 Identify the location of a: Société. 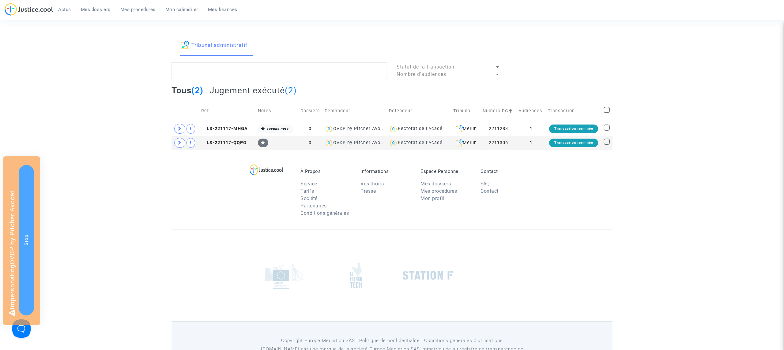
(309, 199).